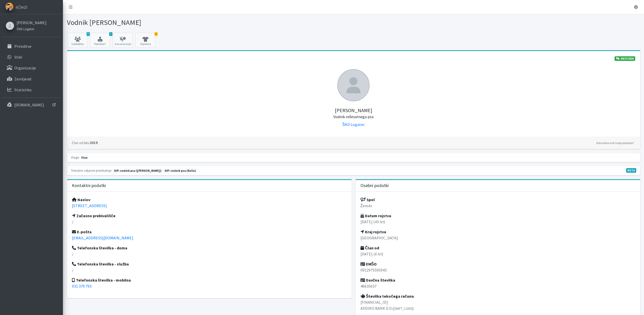  What do you see at coordinates (498, 270) in the screenshot?
I see `p: 0912975505943` at bounding box center [498, 270].